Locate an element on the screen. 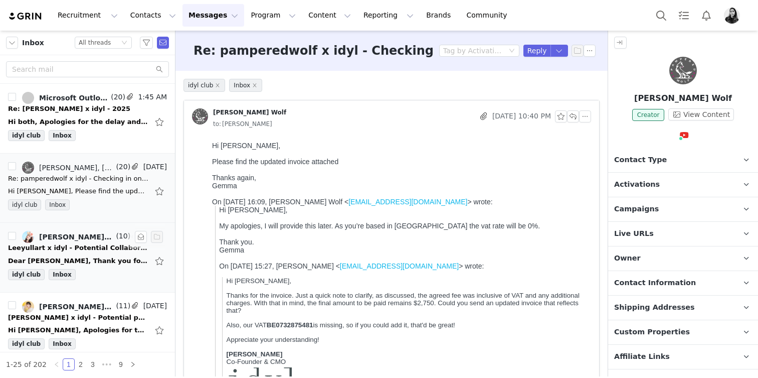 This screenshot has width=758, height=378. span: Campaigns is located at coordinates (636, 209).